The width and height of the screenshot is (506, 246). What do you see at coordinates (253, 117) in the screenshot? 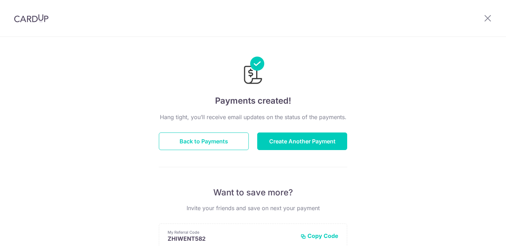
I see `p: Hang tight, you’ll receive email updates on the status of the payments.` at bounding box center [253, 117].